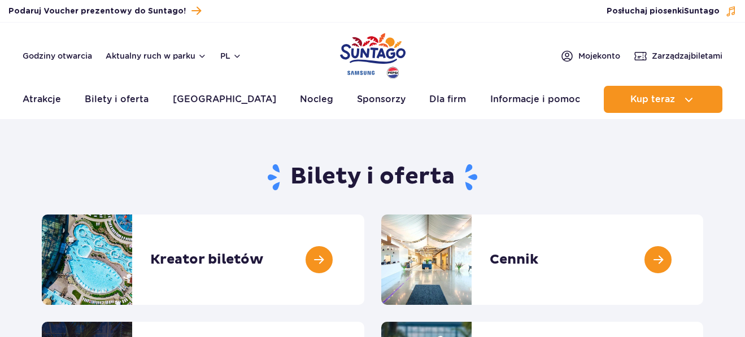 The image size is (745, 337). I want to click on a: Godziny otwarcia, so click(57, 56).